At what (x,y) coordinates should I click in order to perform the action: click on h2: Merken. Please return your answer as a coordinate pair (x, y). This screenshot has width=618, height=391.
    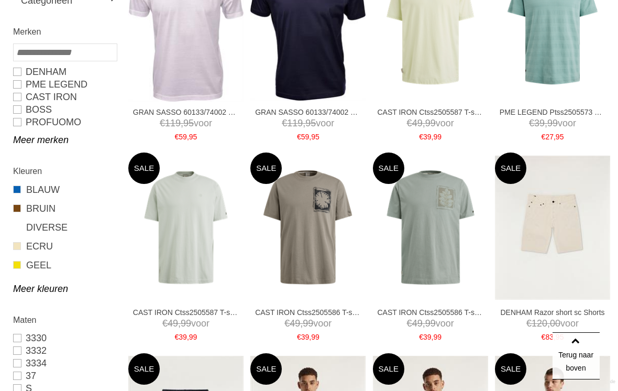
    Looking at the image, I should click on (64, 31).